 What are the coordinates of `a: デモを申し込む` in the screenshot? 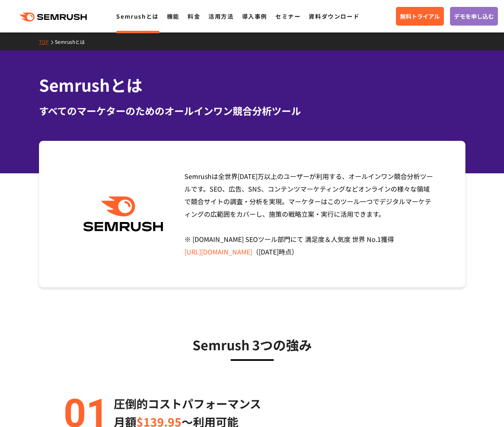 It's located at (474, 16).